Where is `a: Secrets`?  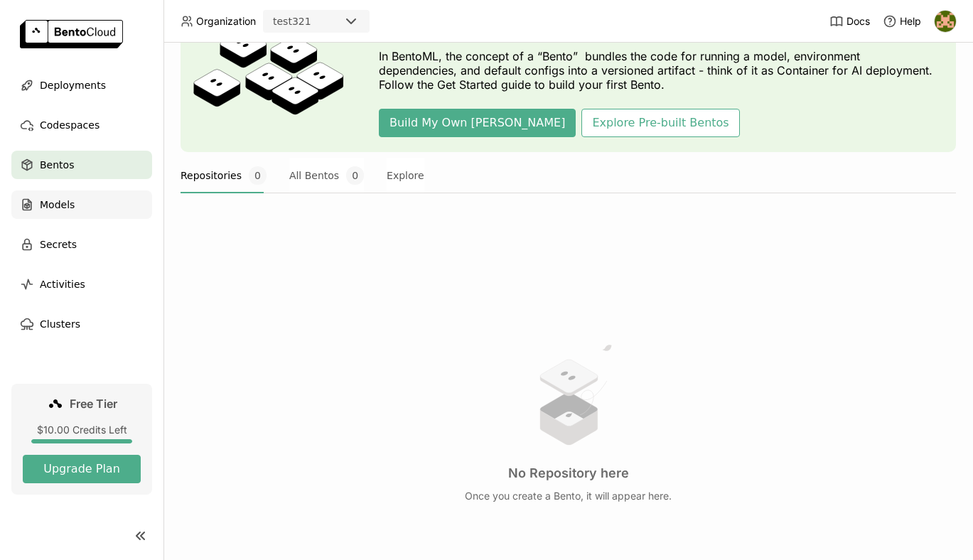 a: Secrets is located at coordinates (81, 244).